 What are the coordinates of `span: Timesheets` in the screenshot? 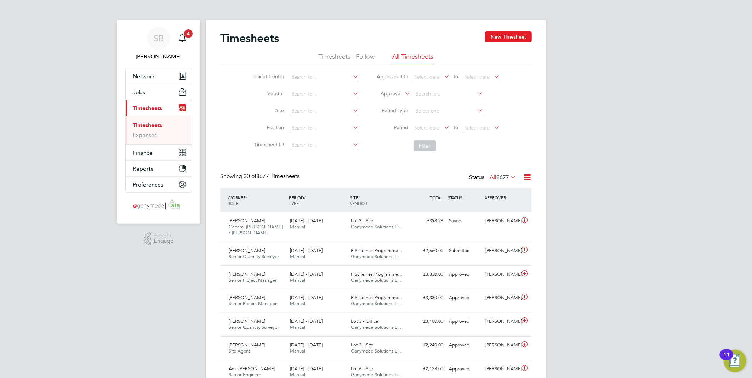 It's located at (147, 108).